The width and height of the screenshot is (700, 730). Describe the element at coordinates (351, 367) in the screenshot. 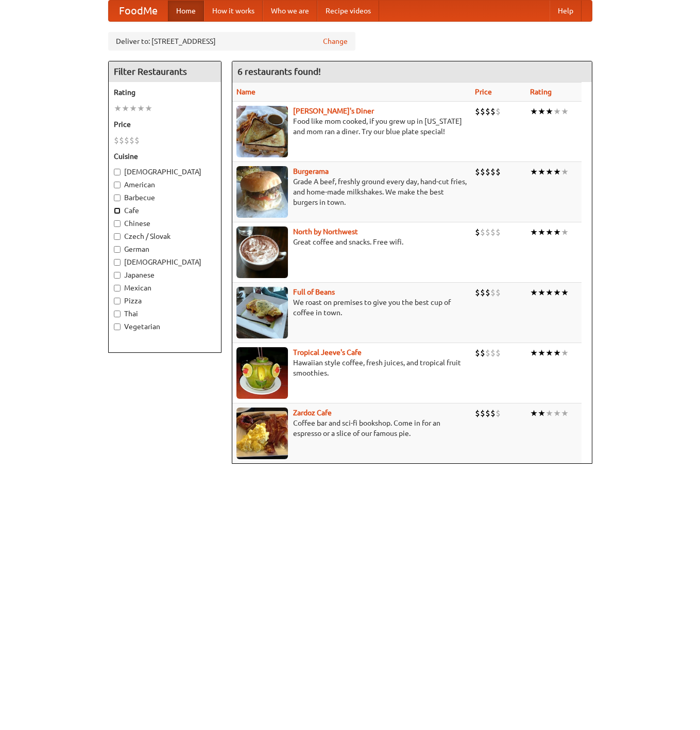

I see `p: Hawaiian style coffee, fresh juices, and tropical fruit smoothies.` at that location.